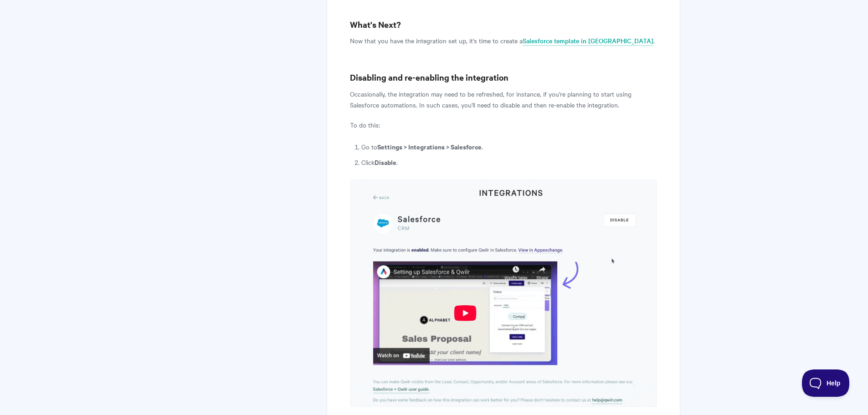 The height and width of the screenshot is (415, 868). I want to click on strong: Settings > Integrations > Salesforce, so click(429, 146).